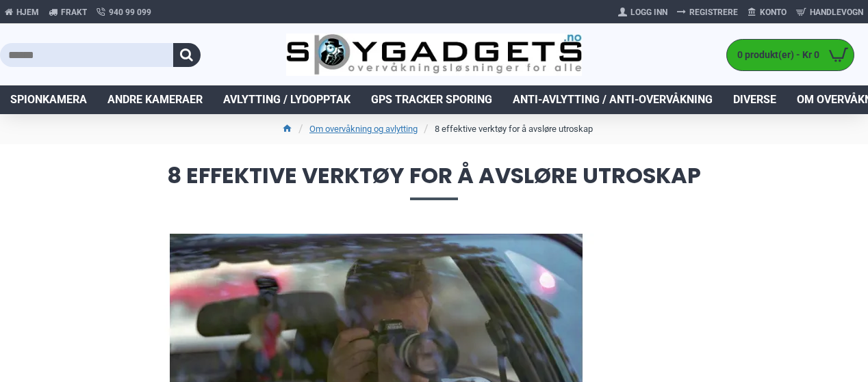 This screenshot has width=868, height=382. Describe the element at coordinates (155, 99) in the screenshot. I see `span: Andre kameraer` at that location.